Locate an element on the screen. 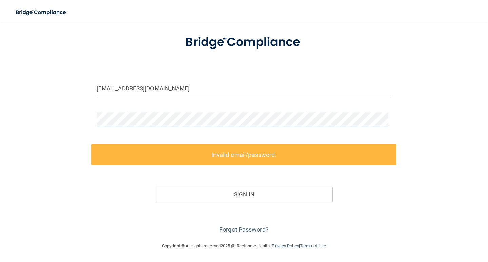  button: Sign In is located at coordinates (244, 194).